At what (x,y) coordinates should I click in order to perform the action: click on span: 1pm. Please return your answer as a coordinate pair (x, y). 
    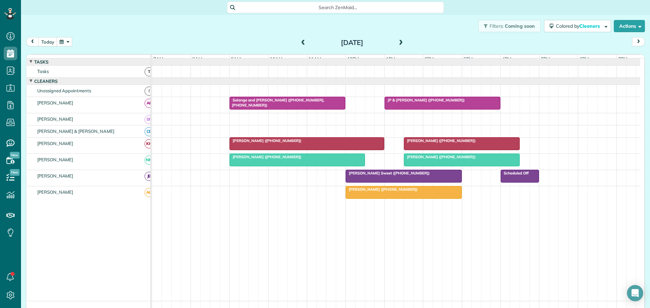
    Looking at the image, I should click on (390, 59).